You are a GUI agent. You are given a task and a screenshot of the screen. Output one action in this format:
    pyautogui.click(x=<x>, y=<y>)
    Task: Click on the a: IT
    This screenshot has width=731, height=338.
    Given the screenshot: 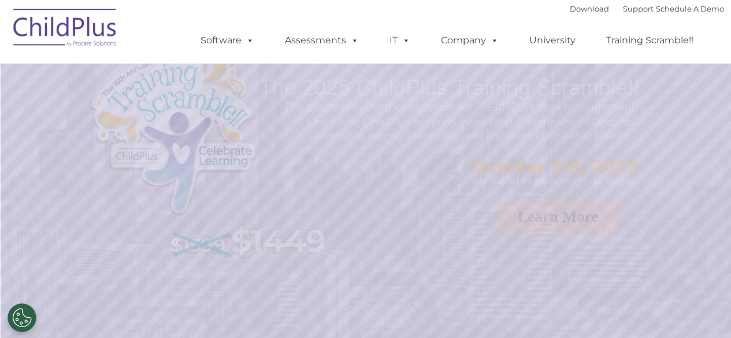 What is the action you would take?
    pyautogui.click(x=400, y=40)
    